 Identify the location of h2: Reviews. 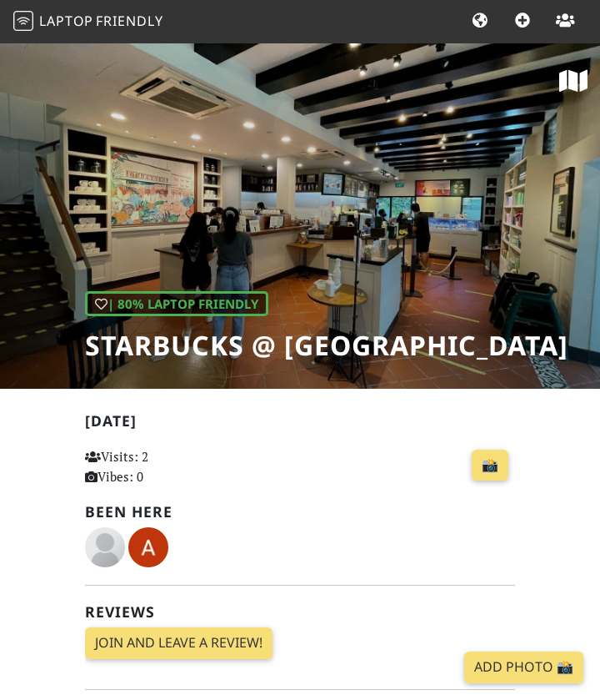
(300, 611).